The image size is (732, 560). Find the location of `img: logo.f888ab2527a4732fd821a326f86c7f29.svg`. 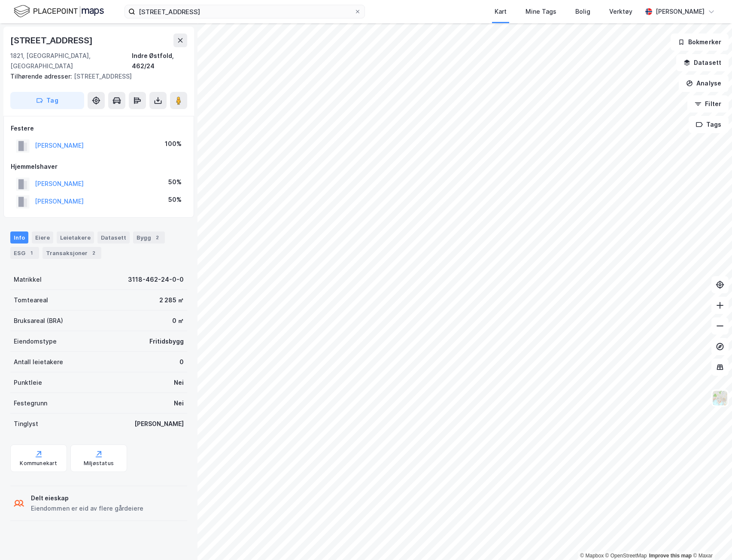

img: logo.f888ab2527a4732fd821a326f86c7f29.svg is located at coordinates (59, 11).